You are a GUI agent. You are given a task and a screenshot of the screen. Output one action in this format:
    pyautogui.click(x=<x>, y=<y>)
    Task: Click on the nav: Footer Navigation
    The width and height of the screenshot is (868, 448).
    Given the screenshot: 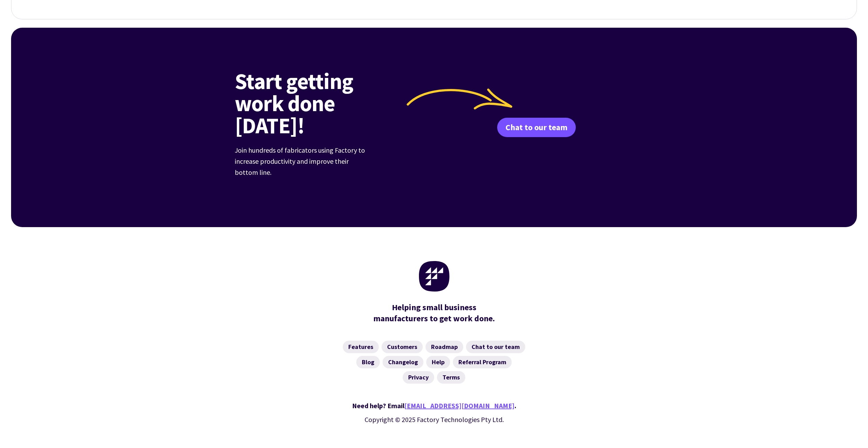 What is the action you would take?
    pyautogui.click(x=434, y=362)
    